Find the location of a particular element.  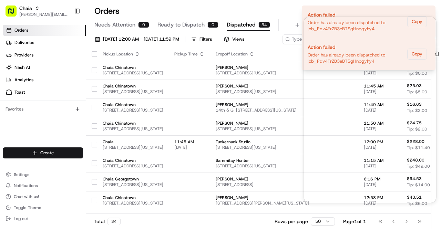

a: Orders is located at coordinates (44, 30).